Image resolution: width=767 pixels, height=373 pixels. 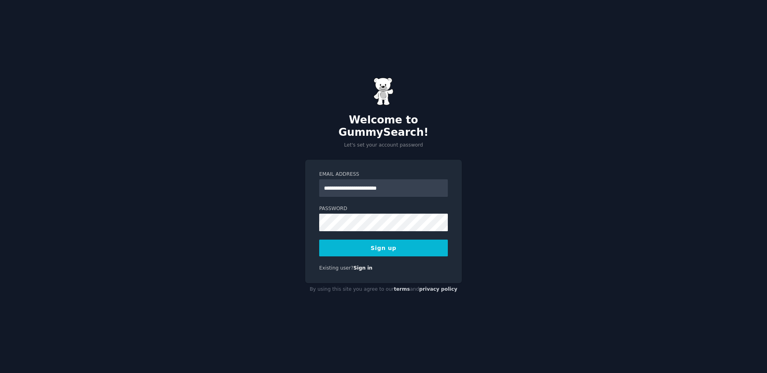 What do you see at coordinates (402, 289) in the screenshot?
I see `a: terms` at bounding box center [402, 289].